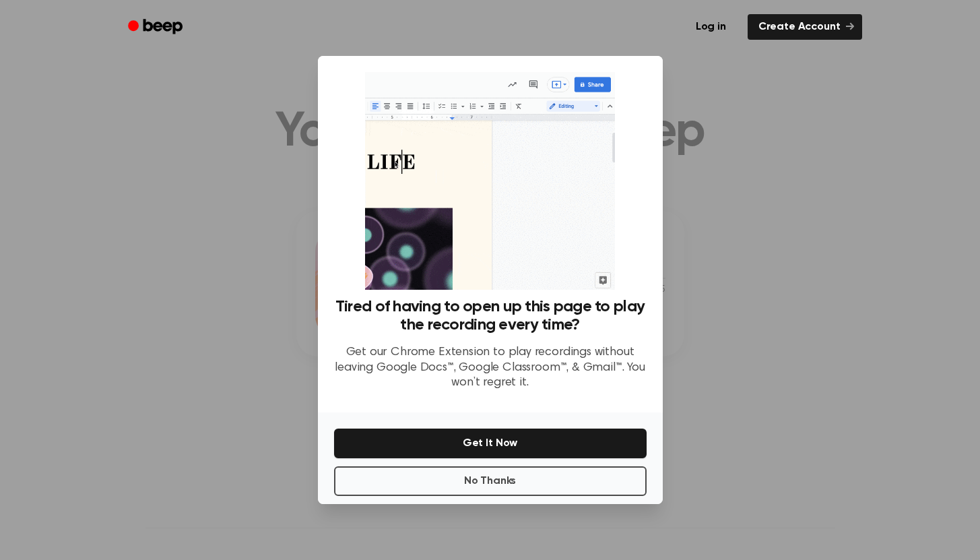 The width and height of the screenshot is (980, 560). I want to click on a: Create Account, so click(805, 27).